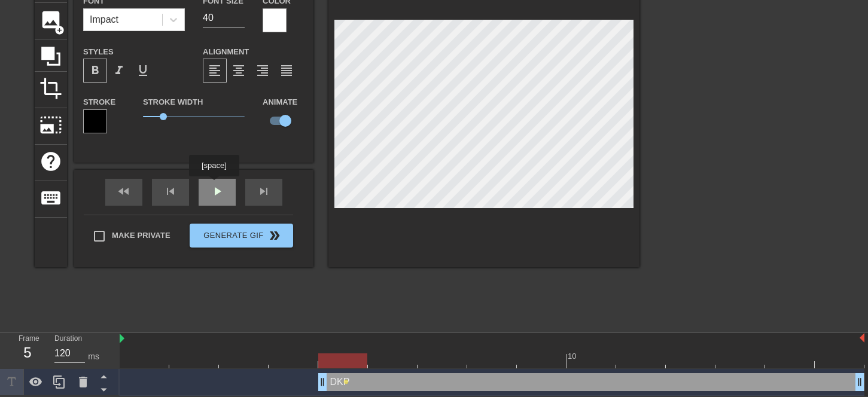  Describe the element at coordinates (93, 357) in the screenshot. I see `div: ms` at that location.